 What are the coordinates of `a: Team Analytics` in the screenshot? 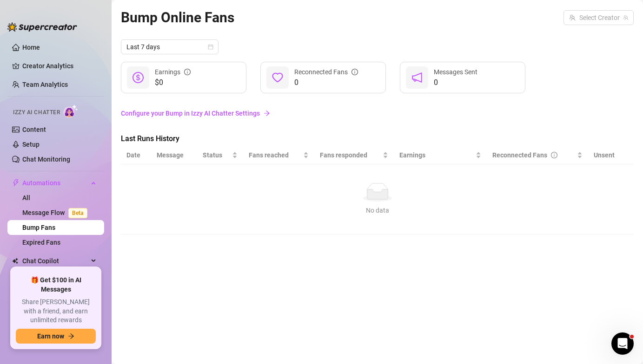 It's located at (45, 84).